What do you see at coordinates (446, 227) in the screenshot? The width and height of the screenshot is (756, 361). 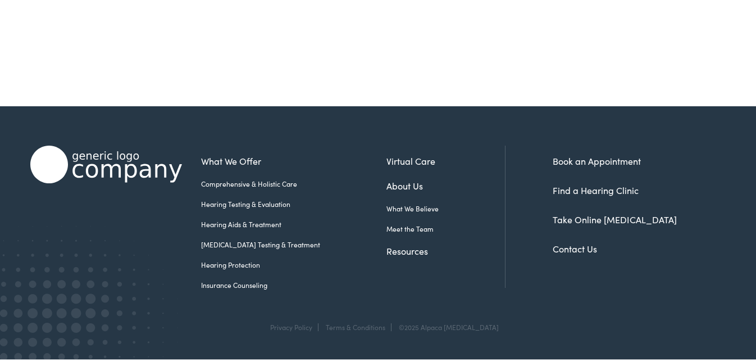 I see `a: Meet the Team` at bounding box center [446, 227].